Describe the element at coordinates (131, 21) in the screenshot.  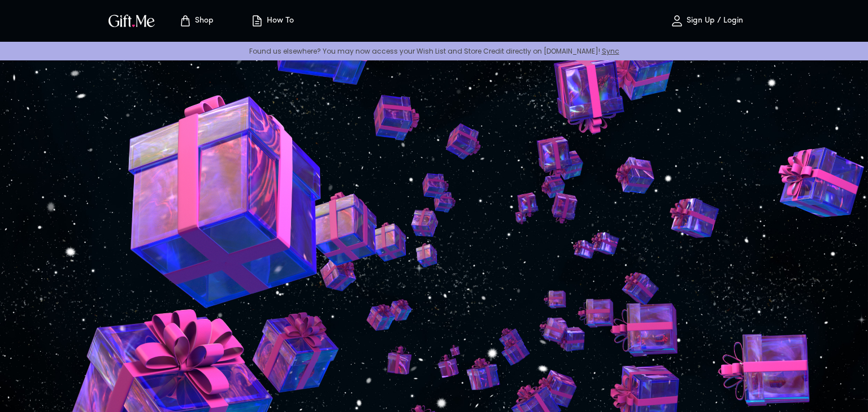
I see `button: GiftMe Logo` at that location.